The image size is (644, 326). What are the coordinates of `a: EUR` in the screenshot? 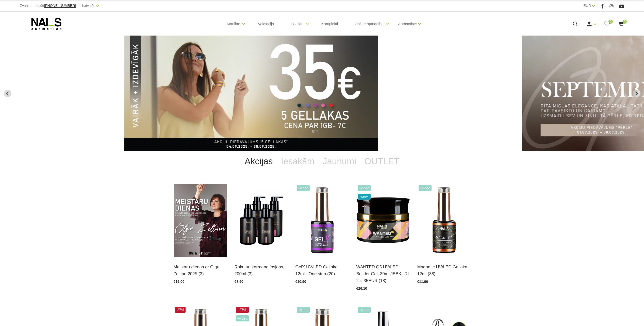 It's located at (587, 6).